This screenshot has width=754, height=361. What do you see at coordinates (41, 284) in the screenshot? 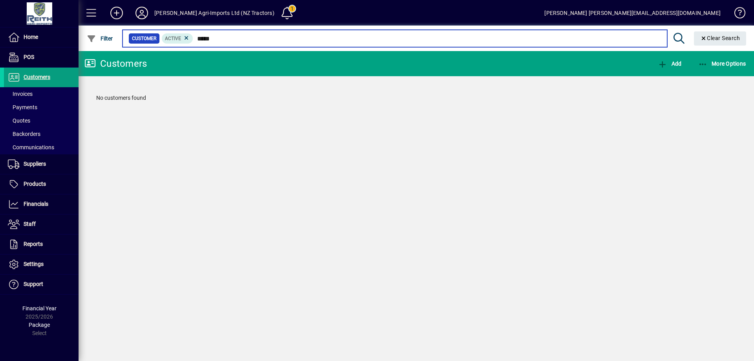
I see `a: Support` at bounding box center [41, 284].